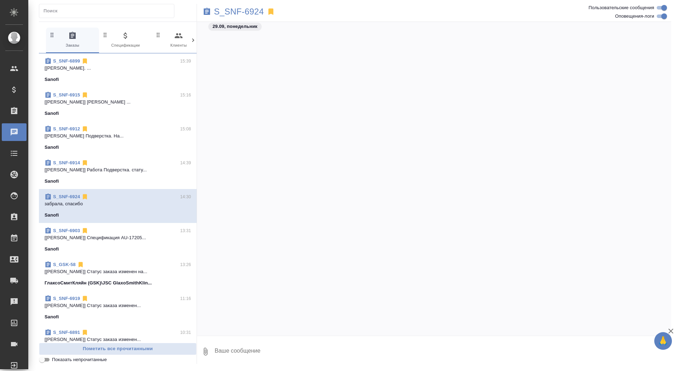  Describe the element at coordinates (126, 40) in the screenshot. I see `span: Спецификации` at that location.